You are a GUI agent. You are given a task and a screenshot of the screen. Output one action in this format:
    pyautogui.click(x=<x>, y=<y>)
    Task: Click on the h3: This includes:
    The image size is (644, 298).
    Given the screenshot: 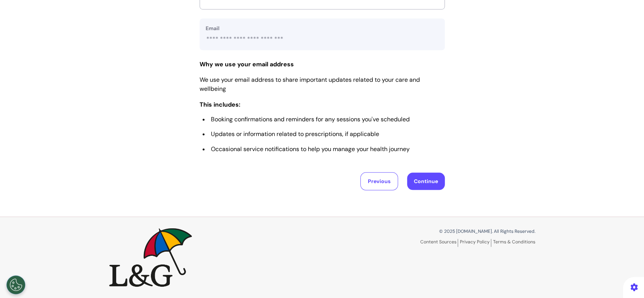 What is the action you would take?
    pyautogui.click(x=322, y=126)
    